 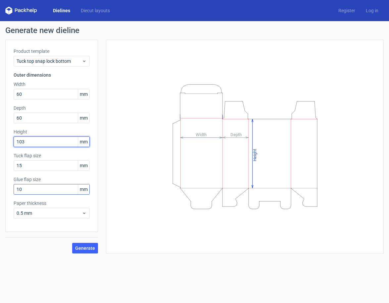 What do you see at coordinates (85, 249) in the screenshot?
I see `button: Generate` at bounding box center [85, 249].